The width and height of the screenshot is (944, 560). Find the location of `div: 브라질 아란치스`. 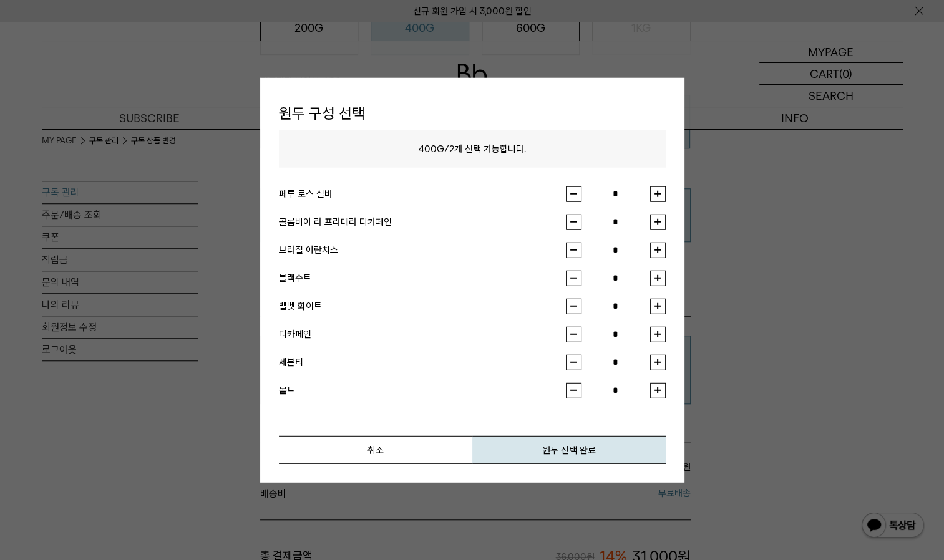

div: 브라질 아란치스 is located at coordinates (423, 250).